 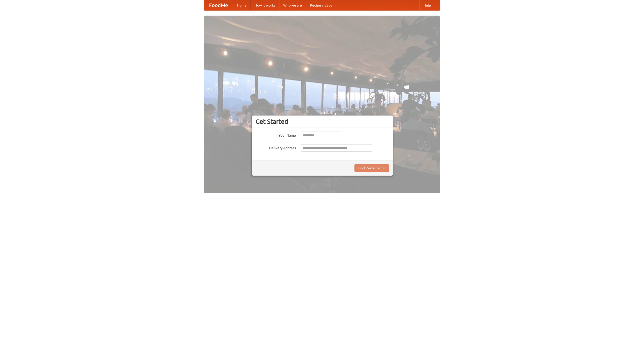 I want to click on a: Home, so click(x=242, y=5).